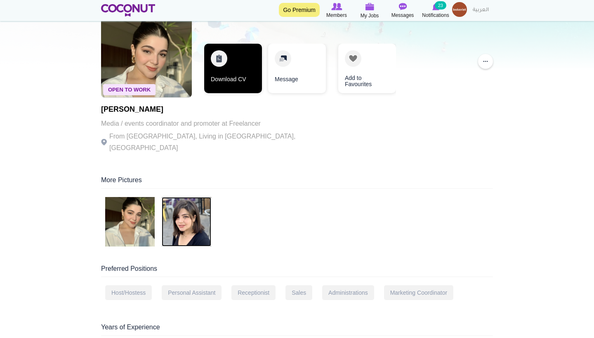 The width and height of the screenshot is (594, 338). Describe the element at coordinates (435, 11) in the screenshot. I see `a: Notifications Notifications 23` at that location.